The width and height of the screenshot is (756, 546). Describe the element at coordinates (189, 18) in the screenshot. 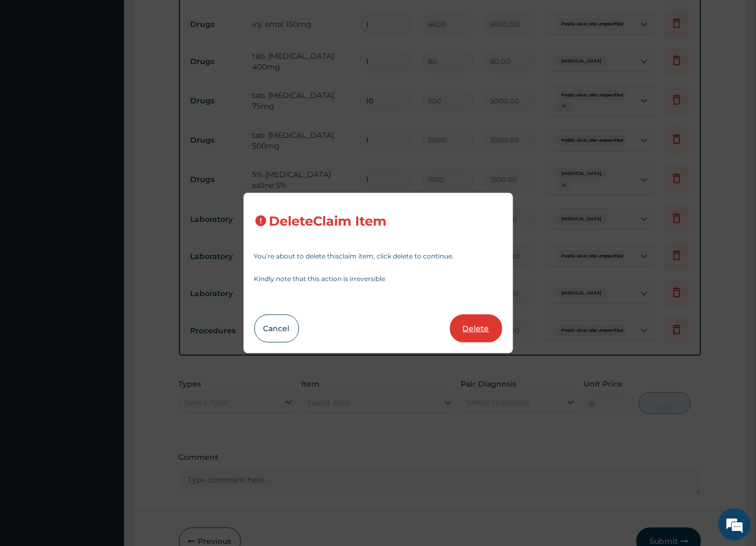

I see `div: Minimize live chat window` at that location.